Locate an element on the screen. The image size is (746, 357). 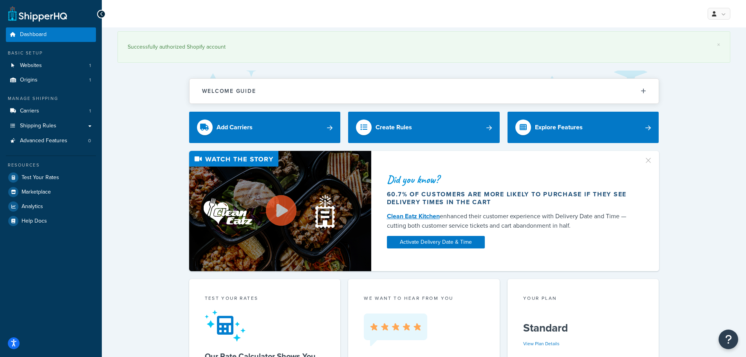
div: Create Rules is located at coordinates (394, 127).